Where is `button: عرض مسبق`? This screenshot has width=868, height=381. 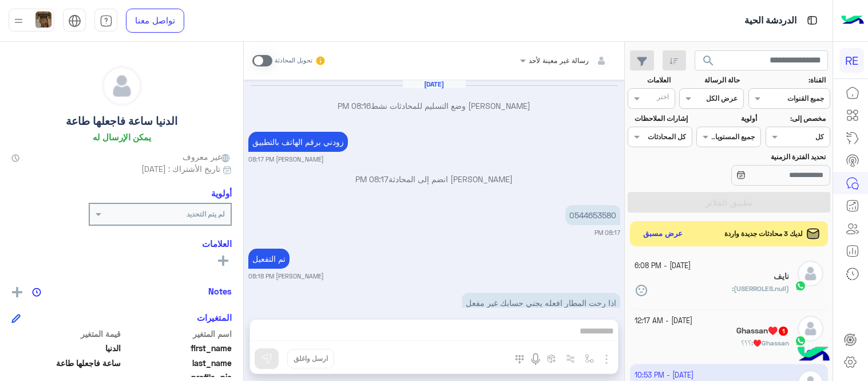 button: عرض مسبق is located at coordinates (663, 234).